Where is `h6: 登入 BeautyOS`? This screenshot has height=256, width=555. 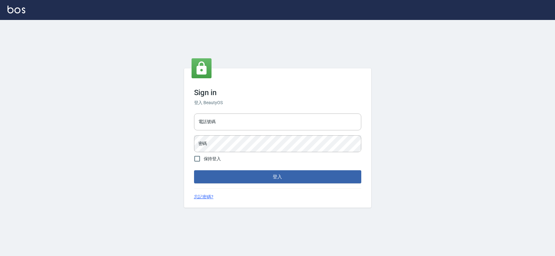 h6: 登入 BeautyOS is located at coordinates (278, 103).